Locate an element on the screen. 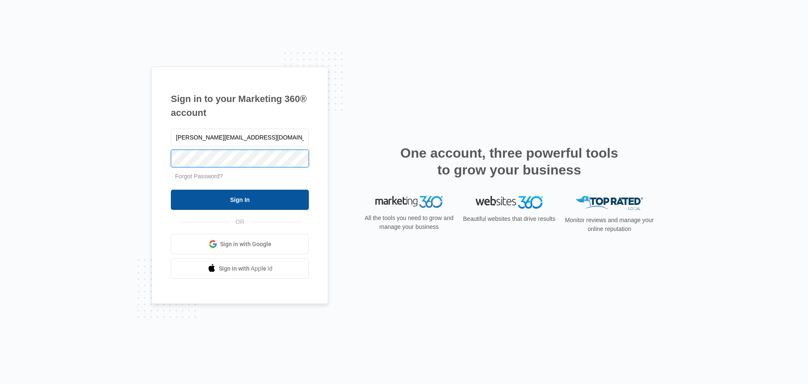 The height and width of the screenshot is (384, 808). img: Top Rated Local is located at coordinates (610, 203).